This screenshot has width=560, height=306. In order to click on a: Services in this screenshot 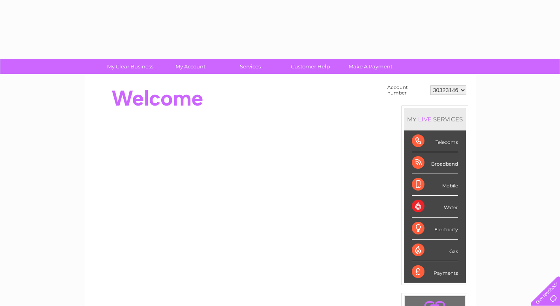, I will do `click(250, 66)`.